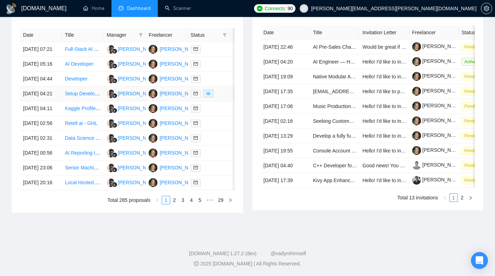  What do you see at coordinates (125, 35) in the screenshot?
I see `th: Manager` at bounding box center [125, 35].